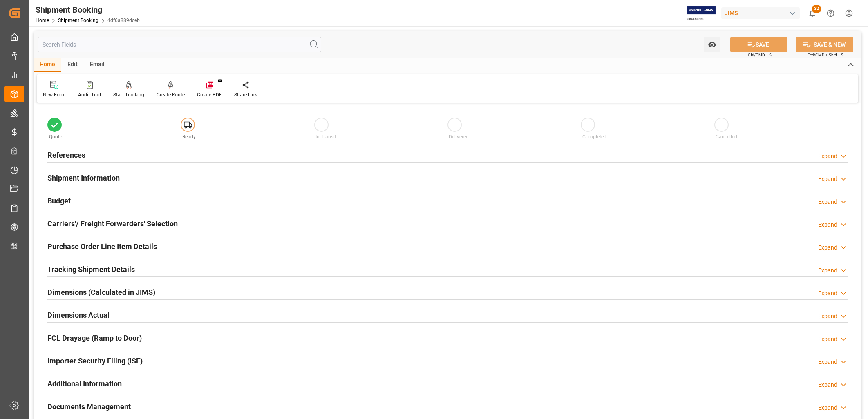 Image resolution: width=868 pixels, height=419 pixels. Describe the element at coordinates (48, 65) in the screenshot. I see `div: Home` at that location.